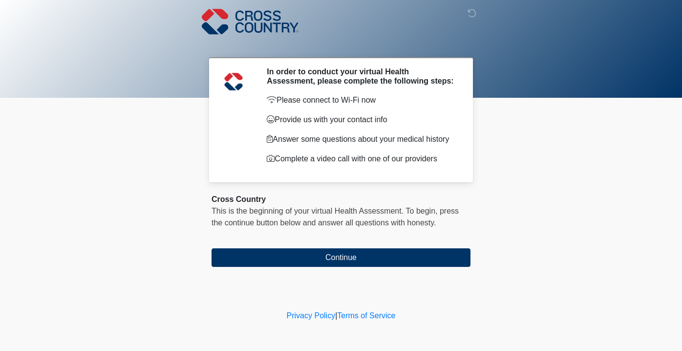 The height and width of the screenshot is (351, 682). Describe the element at coordinates (361, 120) in the screenshot. I see `p: Provide us with your contact info` at that location.